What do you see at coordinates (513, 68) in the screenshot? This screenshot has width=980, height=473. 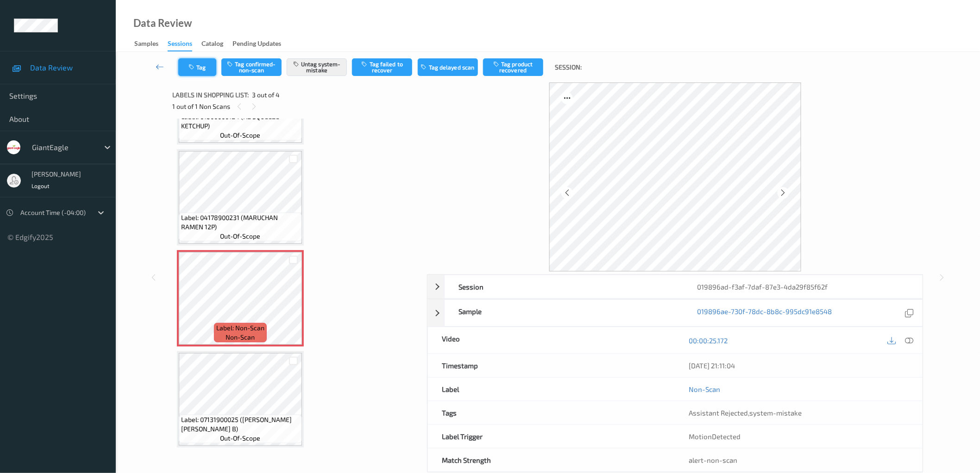 I see `button: Tag product recovered` at bounding box center [513, 68].